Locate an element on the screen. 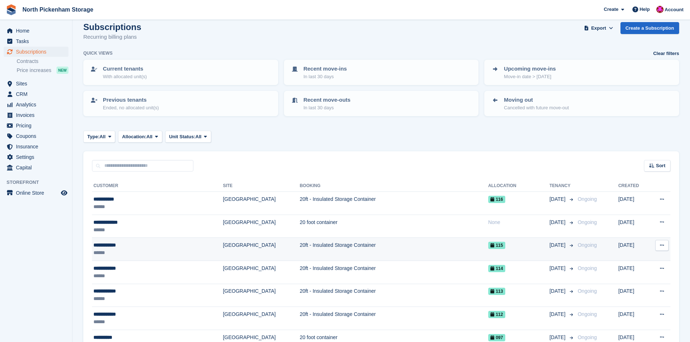  th: Customer is located at coordinates (157, 186).